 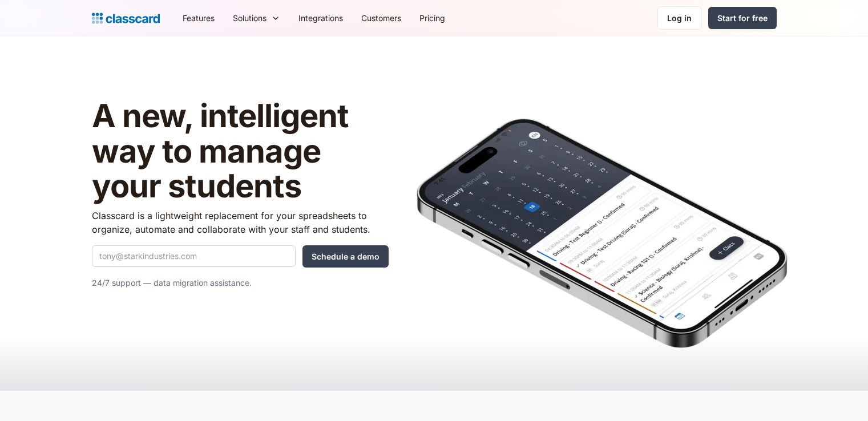 I want to click on a: Integrations, so click(x=321, y=18).